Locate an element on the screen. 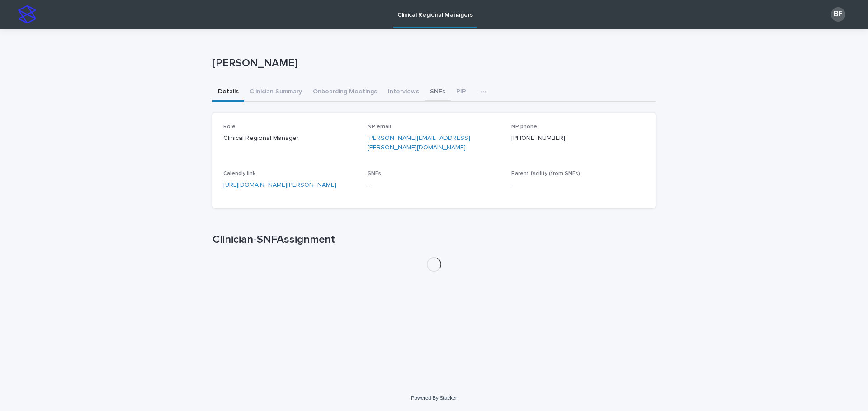 The width and height of the screenshot is (868, 411). span: SNFs is located at coordinates (375, 174).